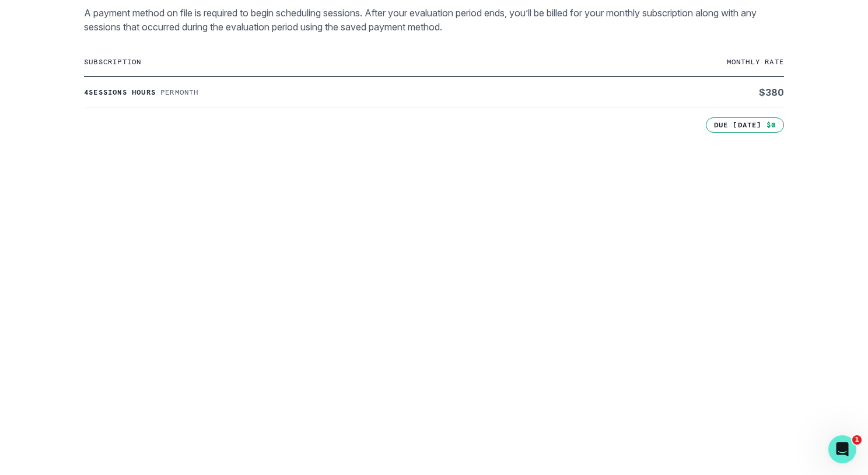  I want to click on p: monthly rate, so click(667, 62).